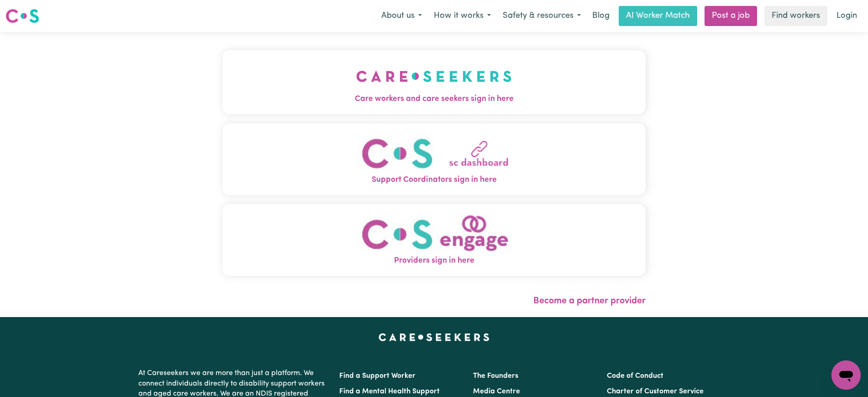 The width and height of the screenshot is (868, 397). I want to click on a: Careseekers home page, so click(434, 337).